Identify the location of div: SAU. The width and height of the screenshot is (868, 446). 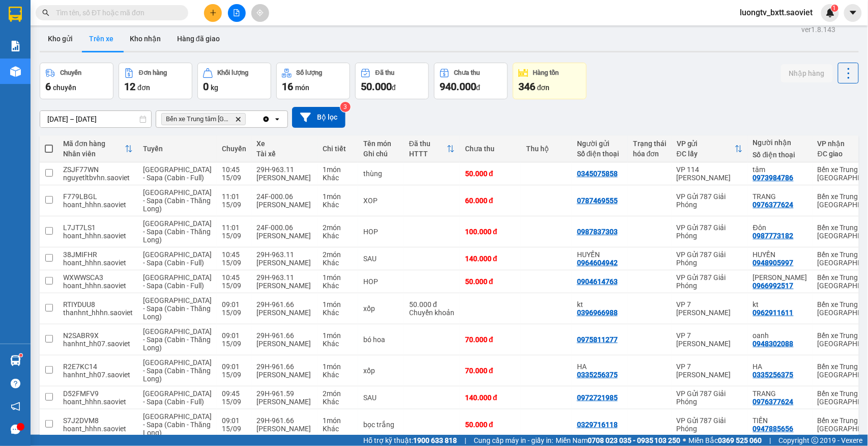
(381, 259).